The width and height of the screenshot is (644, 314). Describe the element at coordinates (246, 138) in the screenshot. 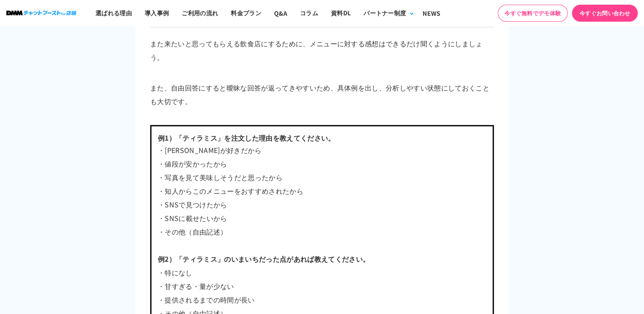

I see `strong: 例1）「ティラミス」を注文した理由を教えてください。` at that location.